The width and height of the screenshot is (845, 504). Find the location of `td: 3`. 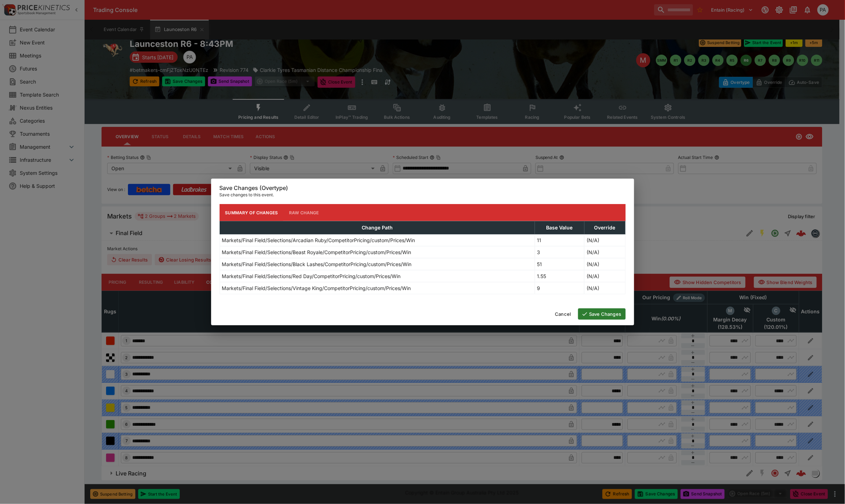

td: 3 is located at coordinates (559, 252).